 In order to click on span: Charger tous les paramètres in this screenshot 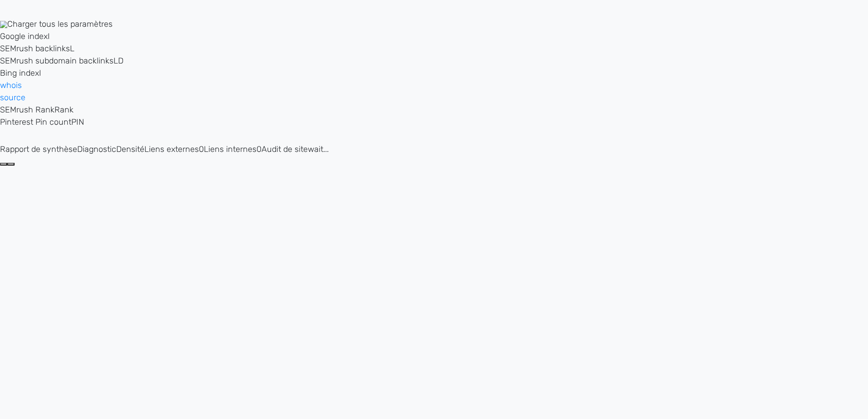, I will do `click(60, 24)`.